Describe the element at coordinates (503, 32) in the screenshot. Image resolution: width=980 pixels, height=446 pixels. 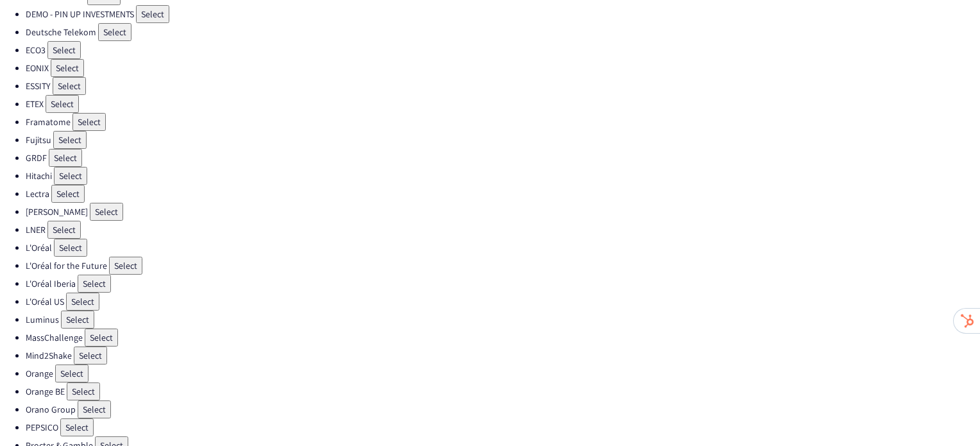
I see `li: Deutsche Telekom` at that location.